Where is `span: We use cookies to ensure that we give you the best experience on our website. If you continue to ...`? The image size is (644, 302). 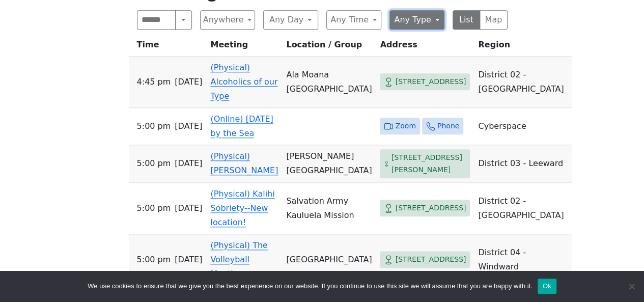
span: We use cookies to ensure that we give you the best experience on our website. If you continue to ... is located at coordinates (309, 286).